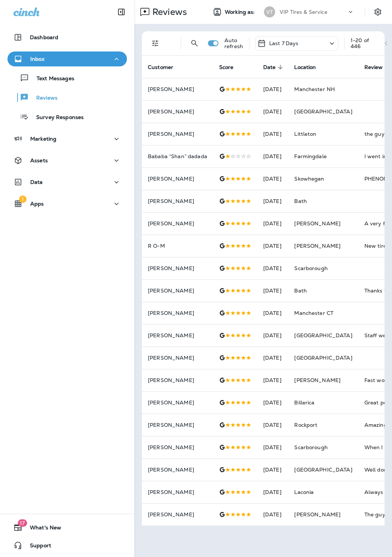 The width and height of the screenshot is (392, 557). Describe the element at coordinates (306, 425) in the screenshot. I see `span: Rockport` at that location.